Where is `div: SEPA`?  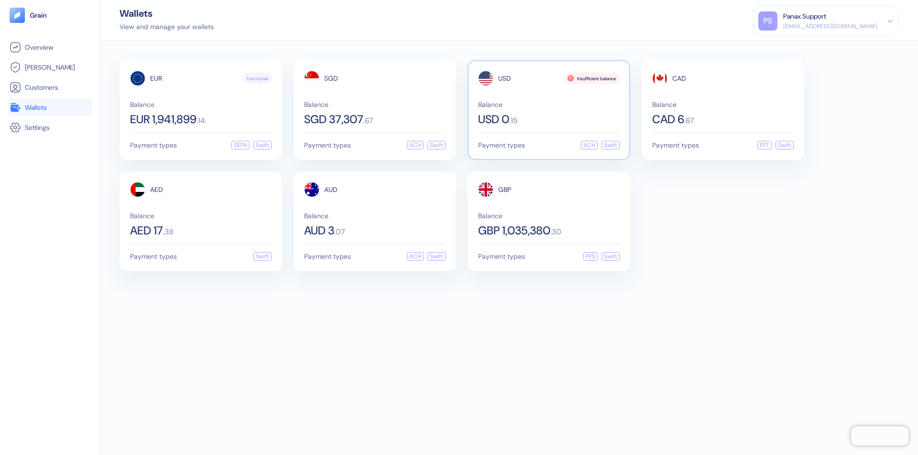
div: SEPA is located at coordinates (240, 145).